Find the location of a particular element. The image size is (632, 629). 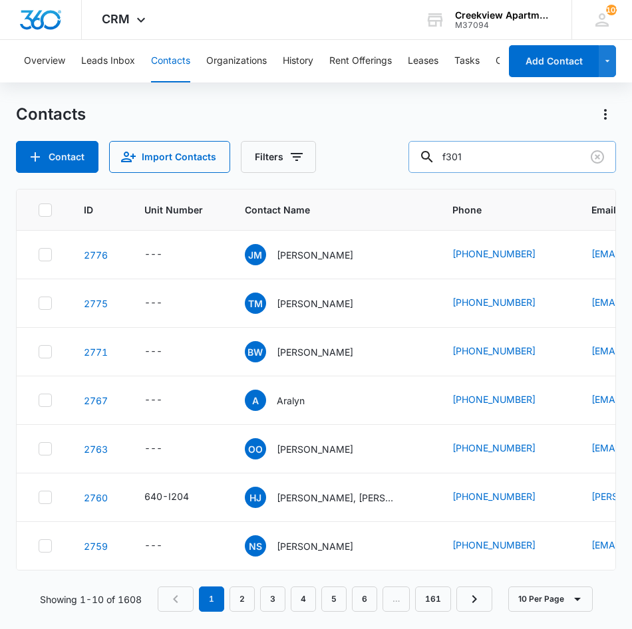

button: 10 Per Page is located at coordinates (550, 599).